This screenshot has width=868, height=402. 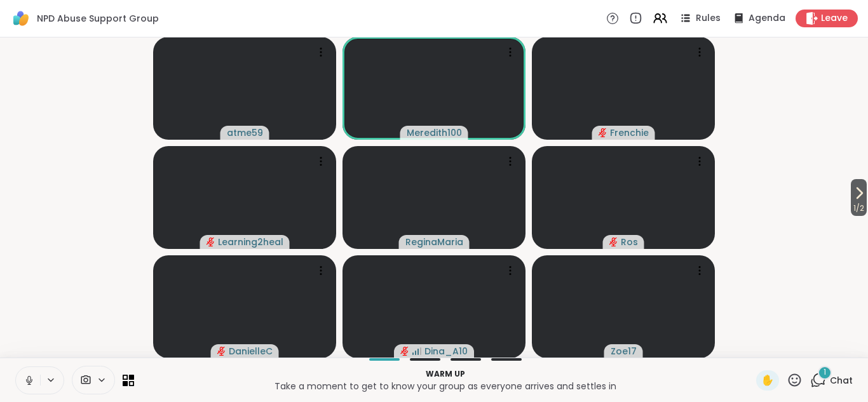 What do you see at coordinates (244, 133) in the screenshot?
I see `span: atme59` at bounding box center [244, 133].